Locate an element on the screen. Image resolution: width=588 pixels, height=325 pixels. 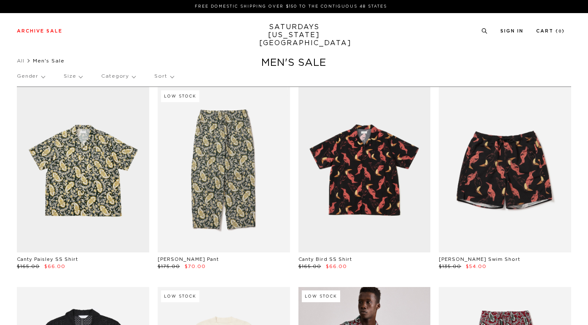
a: Archive Sale is located at coordinates (40, 31).